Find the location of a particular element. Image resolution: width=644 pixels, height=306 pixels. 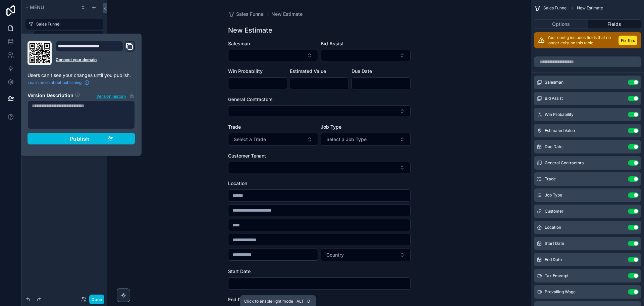

button: Fix this is located at coordinates (628, 40).